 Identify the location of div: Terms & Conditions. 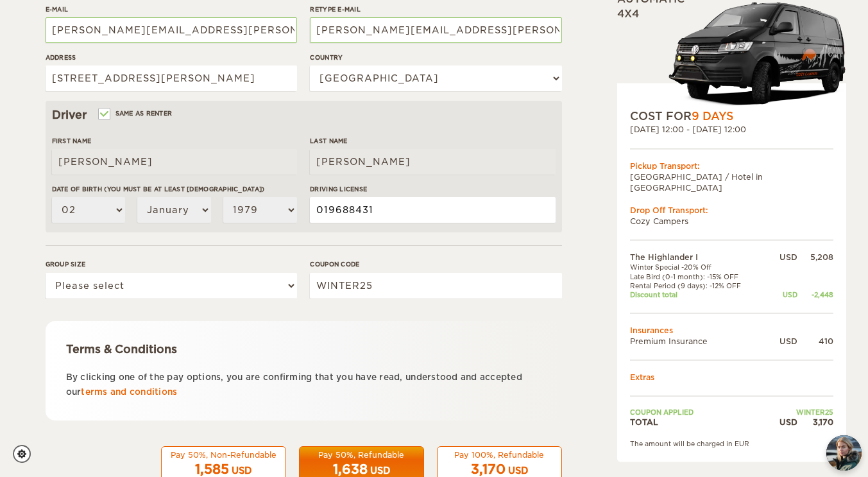
(304, 349).